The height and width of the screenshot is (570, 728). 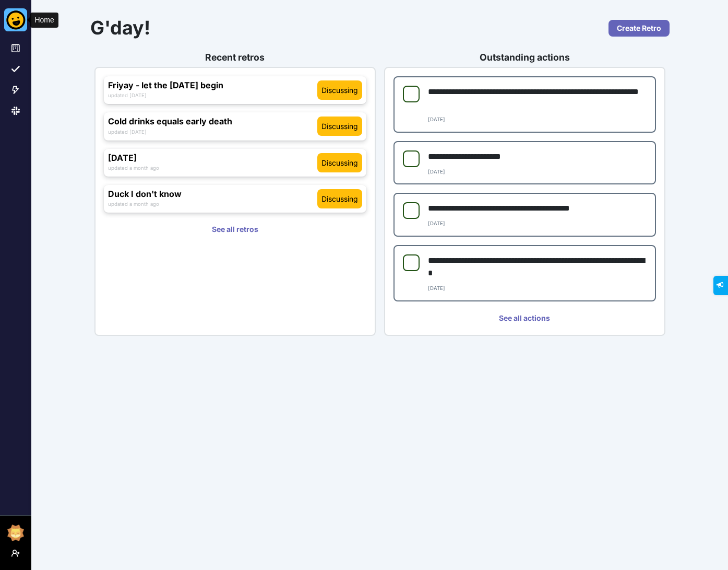 What do you see at coordinates (15, 553) in the screenshot?
I see `i: User menu` at bounding box center [15, 553].